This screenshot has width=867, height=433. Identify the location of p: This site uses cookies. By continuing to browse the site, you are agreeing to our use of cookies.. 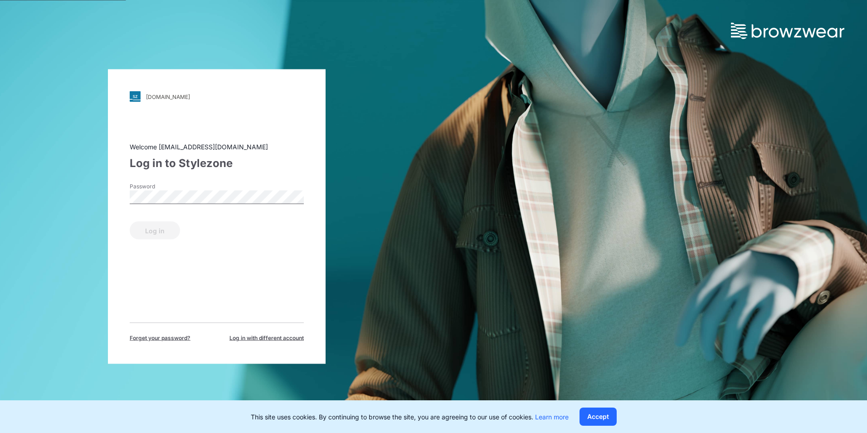
(410, 416).